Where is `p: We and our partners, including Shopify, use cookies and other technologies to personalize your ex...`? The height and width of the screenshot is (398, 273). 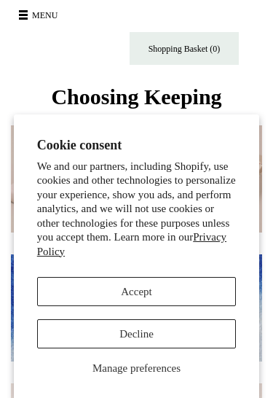 p: We and our partners, including Shopify, use cookies and other technologies to personalize your ex... is located at coordinates (137, 209).